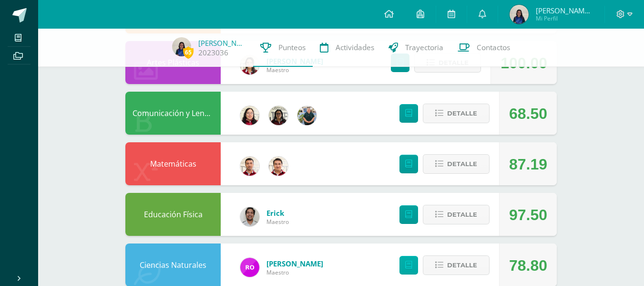 Image resolution: width=644 pixels, height=286 pixels. What do you see at coordinates (528, 215) in the screenshot?
I see `div: 97.50` at bounding box center [528, 215].